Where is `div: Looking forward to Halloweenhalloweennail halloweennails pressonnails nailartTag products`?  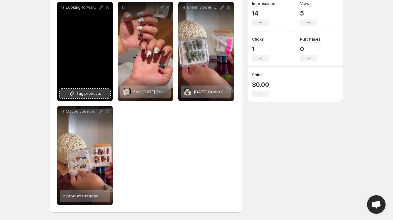 div: Looking forward to Halloweenhalloweennail halloweennails pressonnails nailartTag products is located at coordinates (85, 51).